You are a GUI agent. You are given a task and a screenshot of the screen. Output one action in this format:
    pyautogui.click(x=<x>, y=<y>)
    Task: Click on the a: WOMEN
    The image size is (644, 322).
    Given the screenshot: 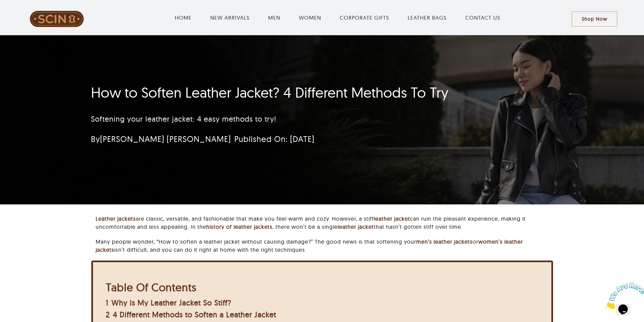 What is the action you would take?
    pyautogui.click(x=310, y=17)
    